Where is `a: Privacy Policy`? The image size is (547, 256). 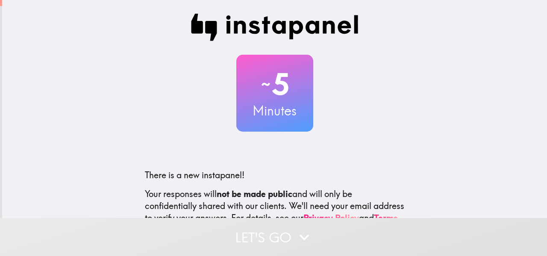 a: Privacy Policy is located at coordinates (331, 217).